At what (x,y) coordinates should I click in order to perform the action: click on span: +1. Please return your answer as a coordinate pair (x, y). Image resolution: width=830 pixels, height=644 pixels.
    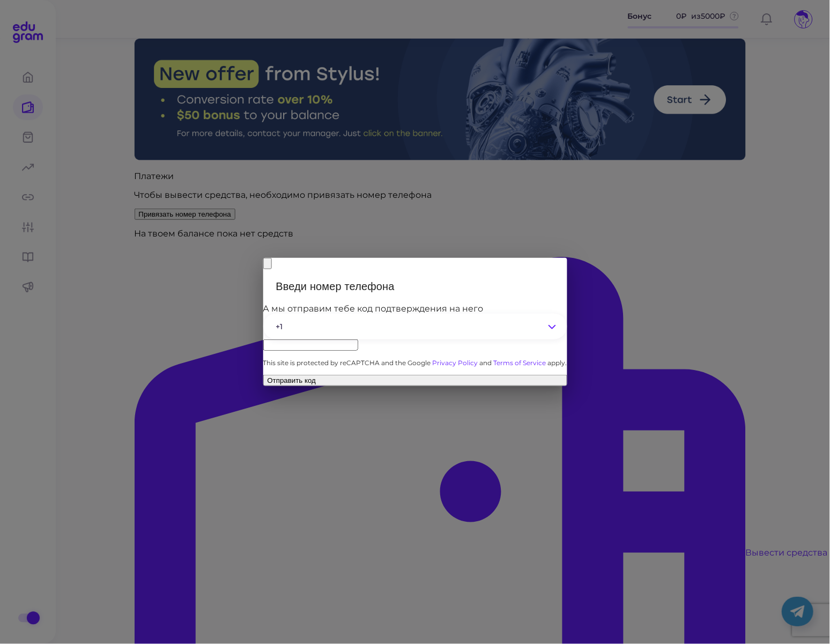
    Looking at the image, I should click on (405, 327).